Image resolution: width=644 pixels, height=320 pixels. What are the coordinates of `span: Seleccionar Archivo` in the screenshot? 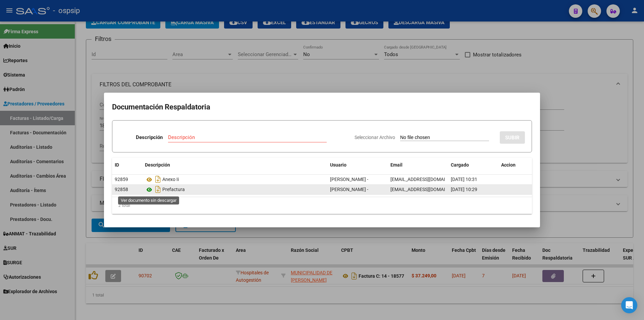 It's located at (375, 137).